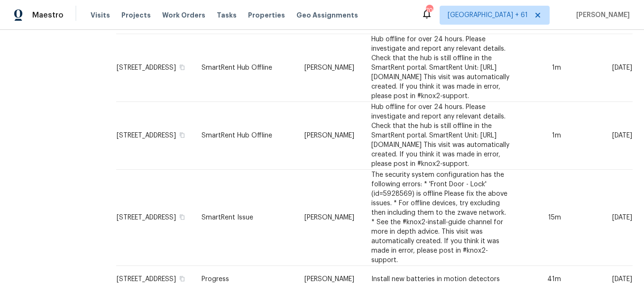  Describe the element at coordinates (48, 15) in the screenshot. I see `span: Maestro` at that location.